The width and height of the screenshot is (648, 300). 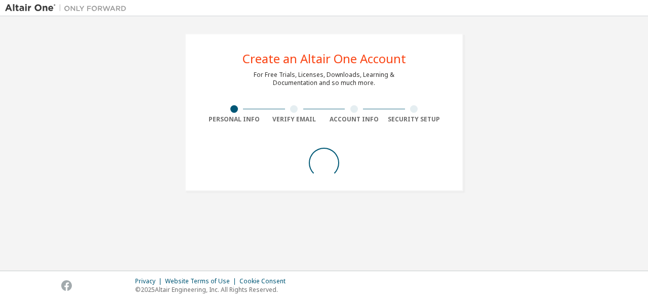 What do you see at coordinates (234, 119) in the screenshot?
I see `div: Personal Info` at bounding box center [234, 119].